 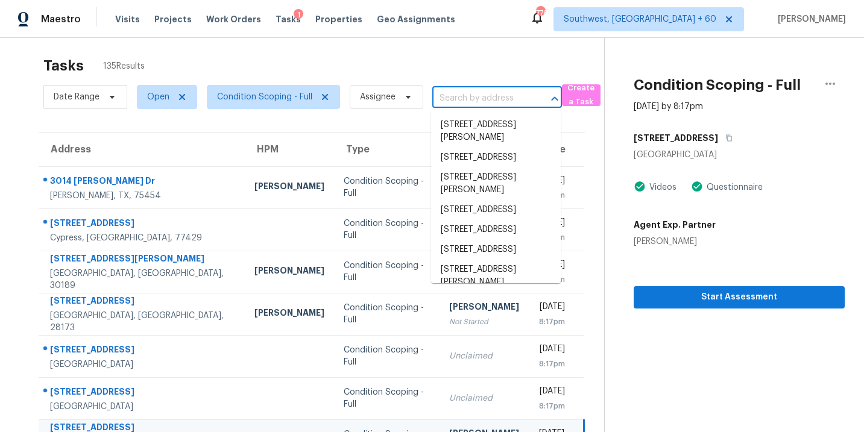 I want to click on h2: Condition Scoping - Full, so click(x=717, y=85).